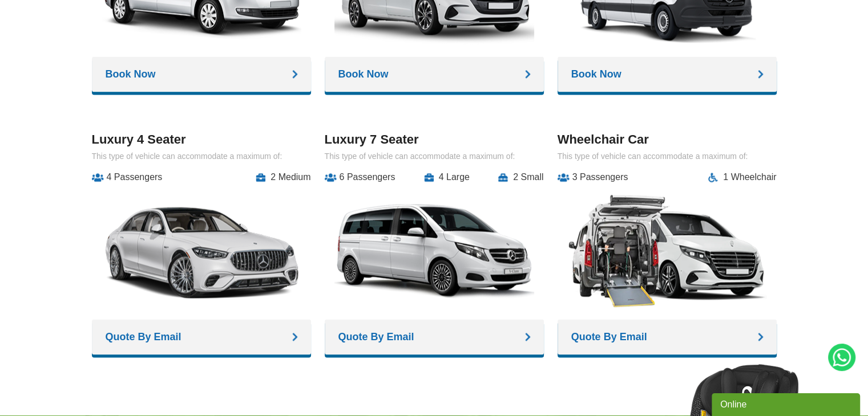 This screenshot has height=416, width=868. I want to click on li: 6 Passengers, so click(360, 177).